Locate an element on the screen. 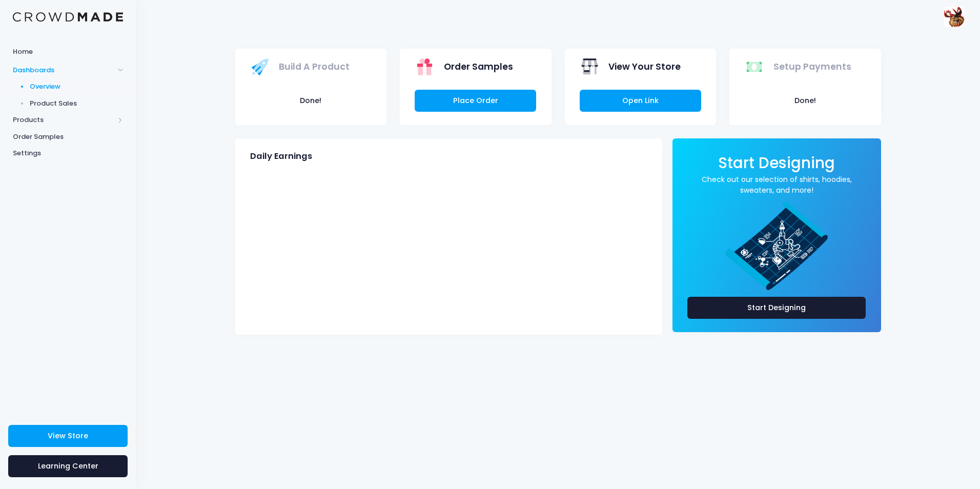 Image resolution: width=980 pixels, height=489 pixels. span: Start Designing is located at coordinates (776, 162).